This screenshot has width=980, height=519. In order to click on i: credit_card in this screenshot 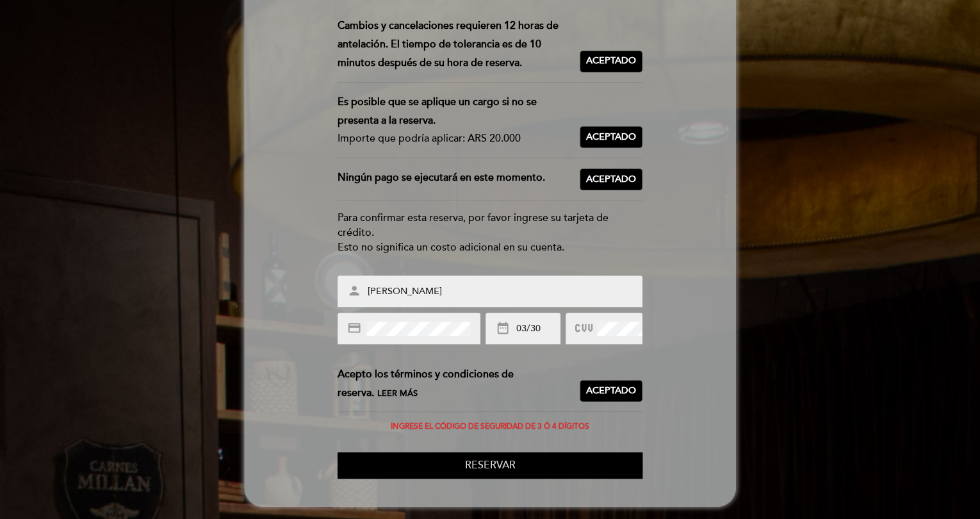, I will do `click(354, 328)`.